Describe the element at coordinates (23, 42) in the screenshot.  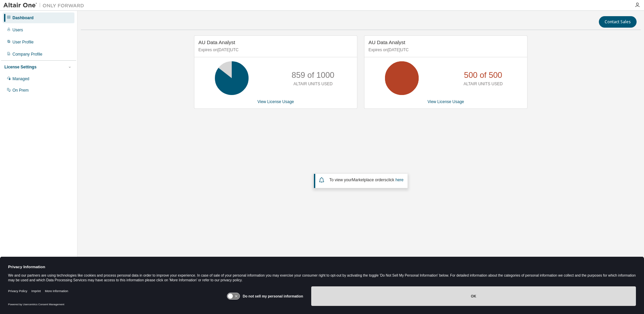
I see `div: User Profile` at that location.